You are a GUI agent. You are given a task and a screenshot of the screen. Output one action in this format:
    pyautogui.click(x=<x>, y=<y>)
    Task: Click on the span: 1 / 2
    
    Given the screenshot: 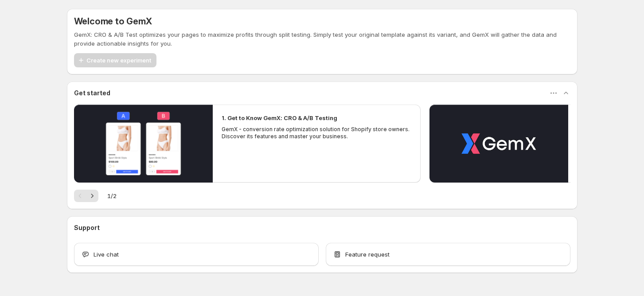 What is the action you would take?
    pyautogui.click(x=112, y=196)
    